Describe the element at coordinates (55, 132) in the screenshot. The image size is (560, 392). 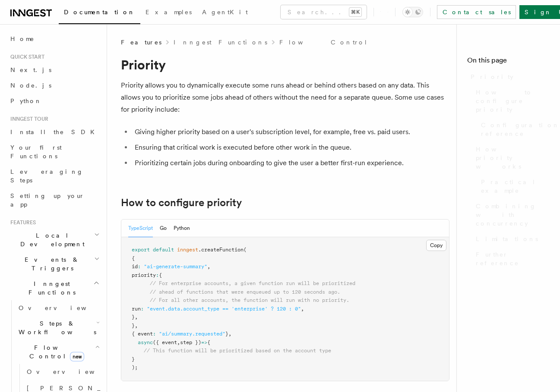
I see `span: Install the SDK` at that location.